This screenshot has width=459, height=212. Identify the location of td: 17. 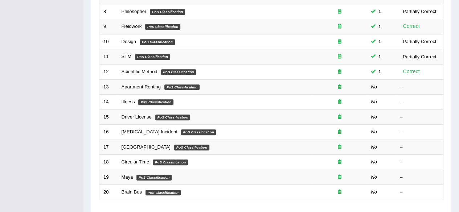
(108, 147).